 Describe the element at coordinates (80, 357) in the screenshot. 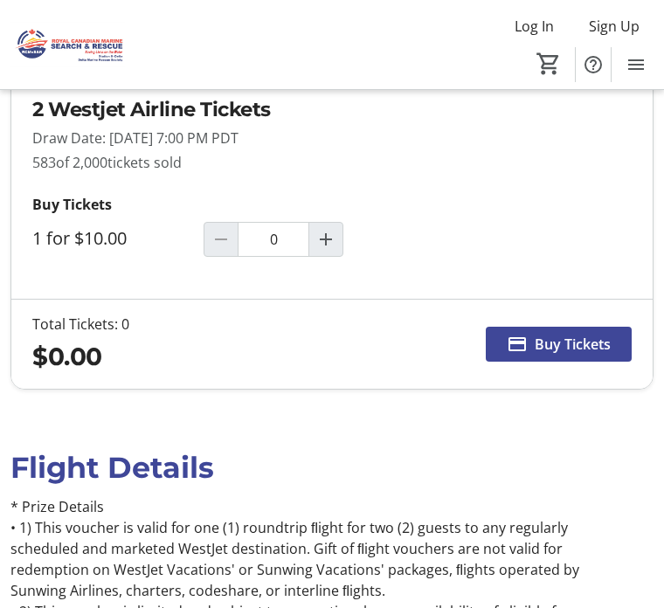

I see `div: $0.00` at that location.